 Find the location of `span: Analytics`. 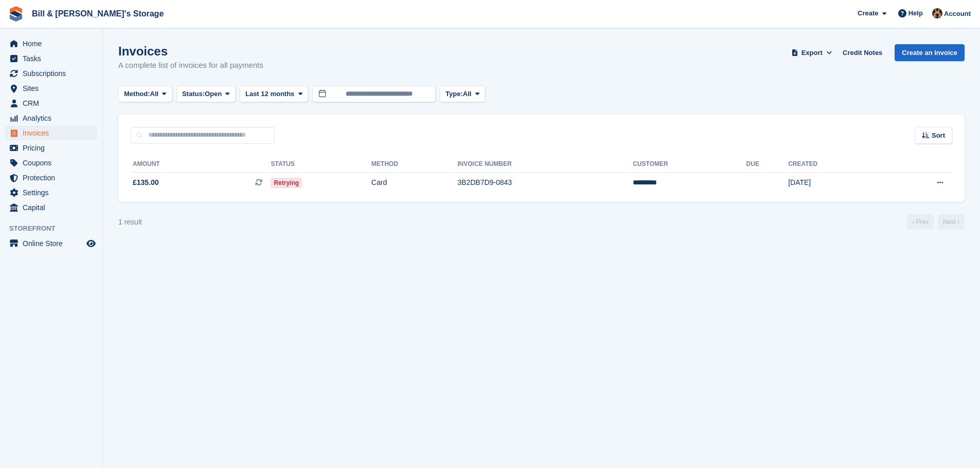

span: Analytics is located at coordinates (54, 118).